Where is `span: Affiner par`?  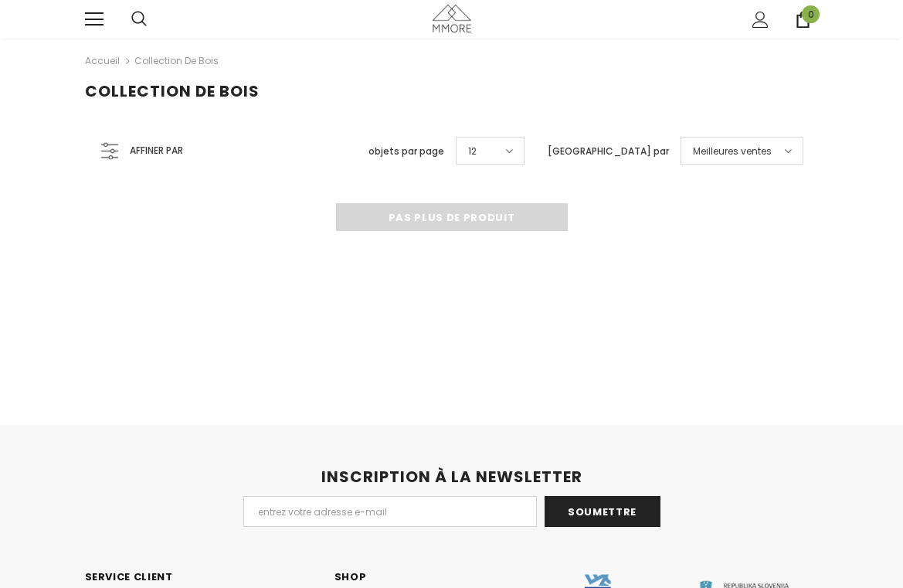 span: Affiner par is located at coordinates (156, 151).